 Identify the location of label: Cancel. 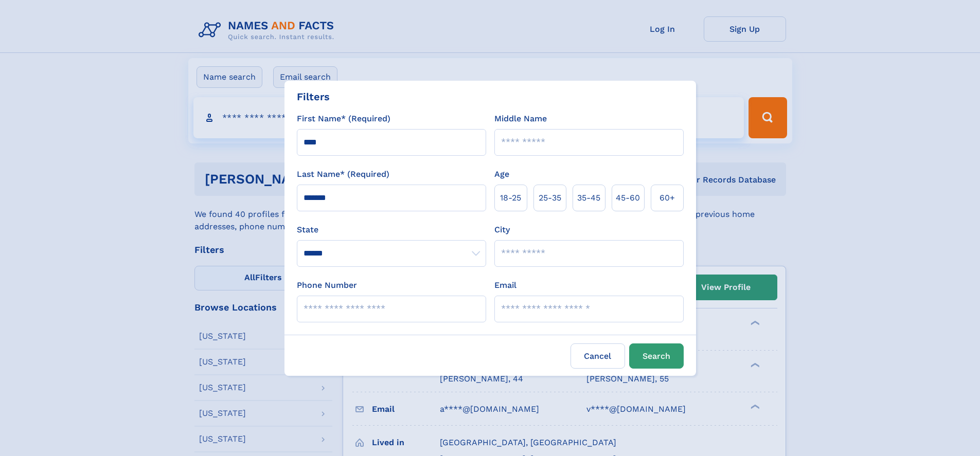
(598, 356).